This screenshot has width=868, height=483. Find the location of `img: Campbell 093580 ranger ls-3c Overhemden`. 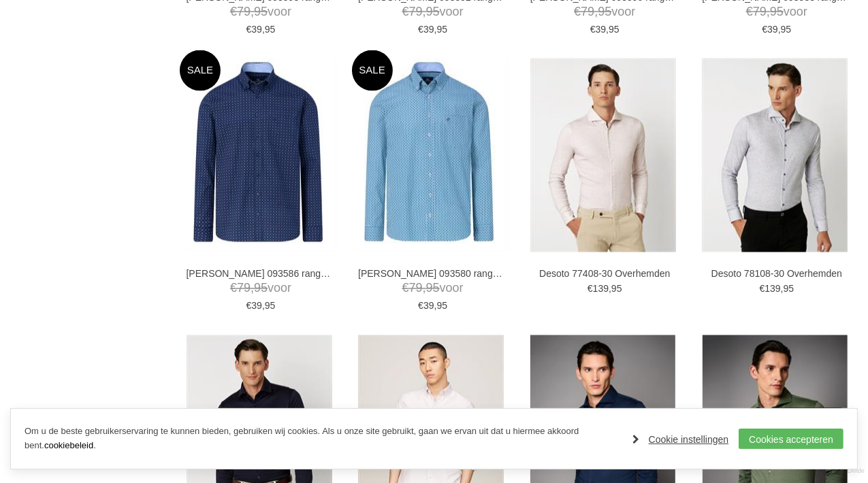

img: Campbell 093580 ranger ls-3c Overhemden is located at coordinates (431, 155).